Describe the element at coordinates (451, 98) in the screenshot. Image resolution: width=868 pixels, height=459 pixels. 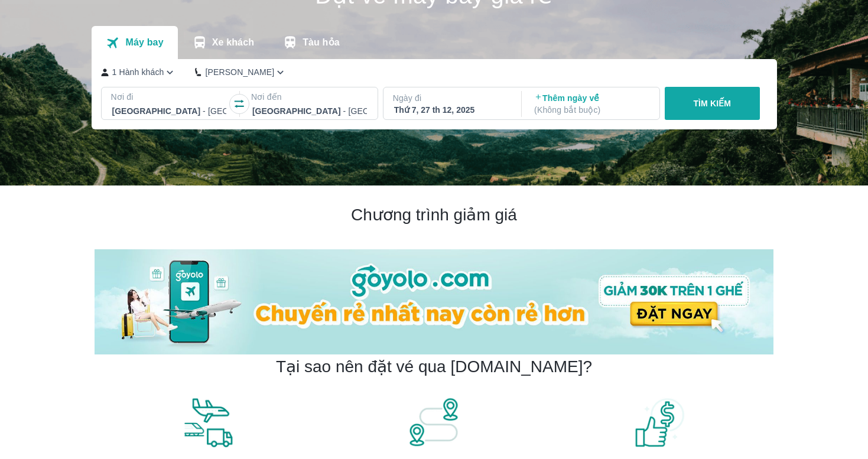
I see `p: Ngày đi` at that location.